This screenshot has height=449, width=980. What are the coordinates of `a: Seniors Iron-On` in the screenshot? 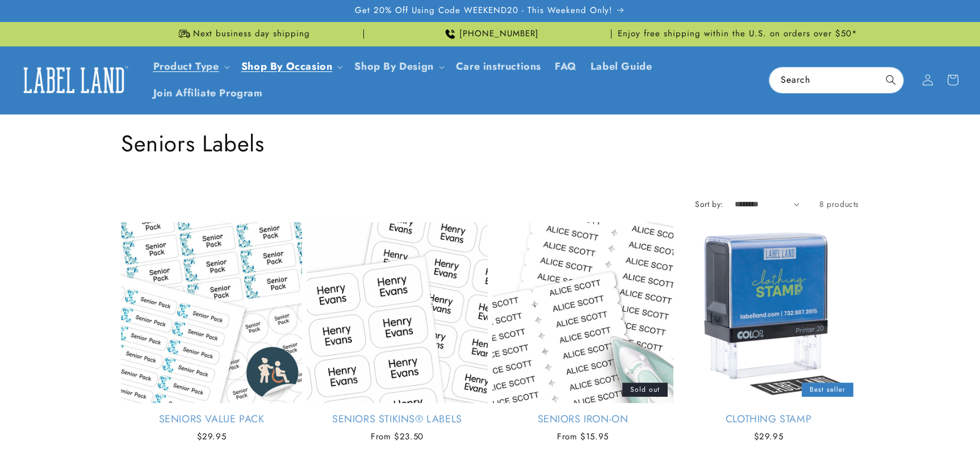 It's located at (582, 419).